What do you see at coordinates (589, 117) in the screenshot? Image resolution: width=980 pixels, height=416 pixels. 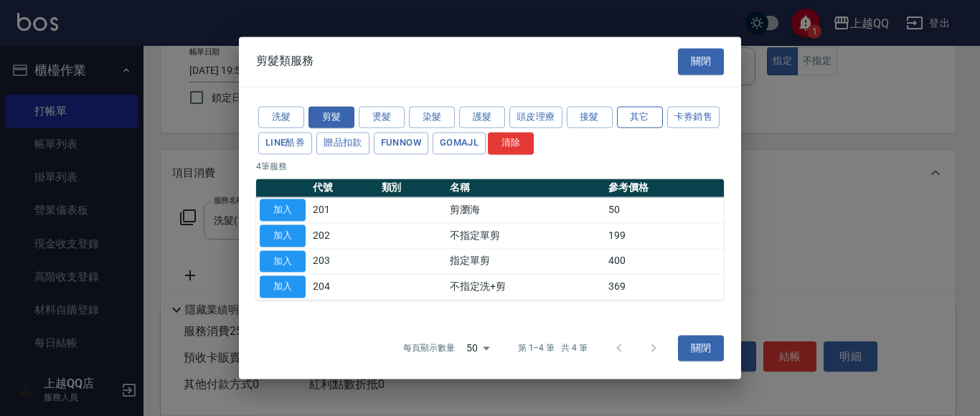 I see `button: 接髮` at bounding box center [589, 117].